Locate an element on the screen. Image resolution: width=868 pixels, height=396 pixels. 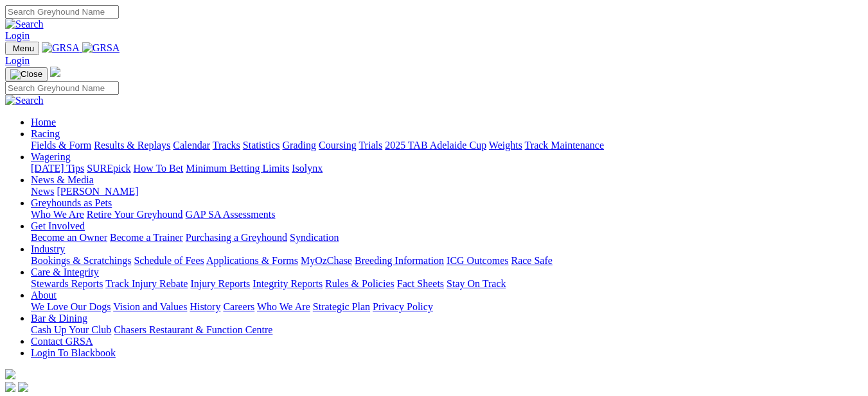
a: History is located at coordinates (204, 307).